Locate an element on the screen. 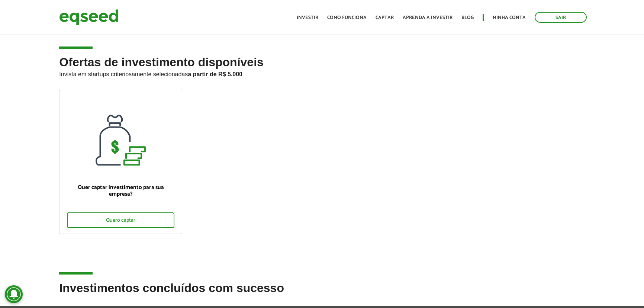 The image size is (644, 308). a: Investir is located at coordinates (307, 18).